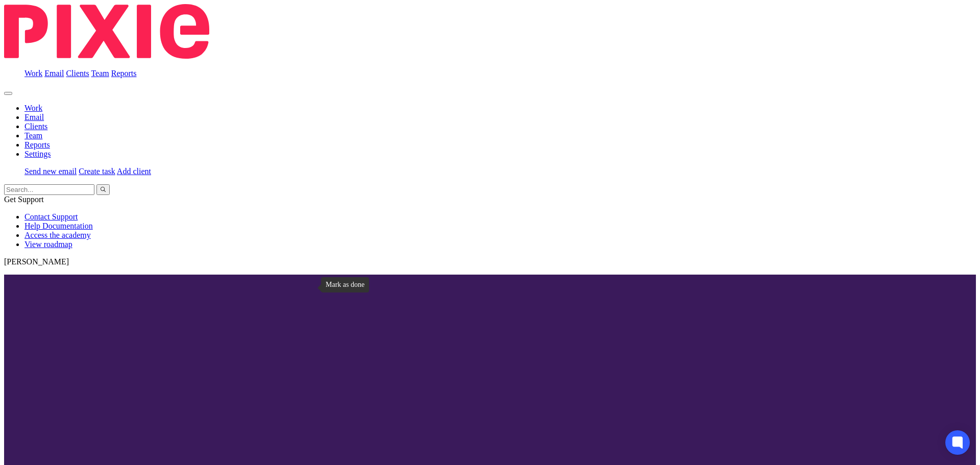  Describe the element at coordinates (51, 216) in the screenshot. I see `a: Contact Support` at that location.